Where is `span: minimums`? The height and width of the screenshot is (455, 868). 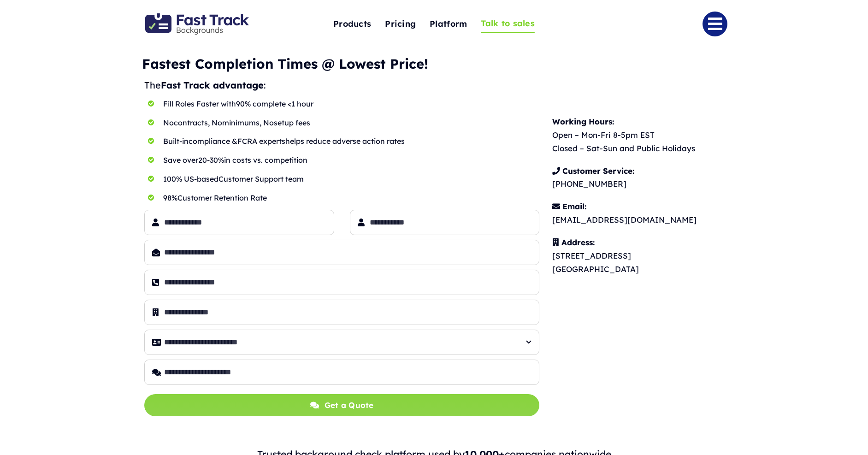 span: minimums is located at coordinates (241, 123).